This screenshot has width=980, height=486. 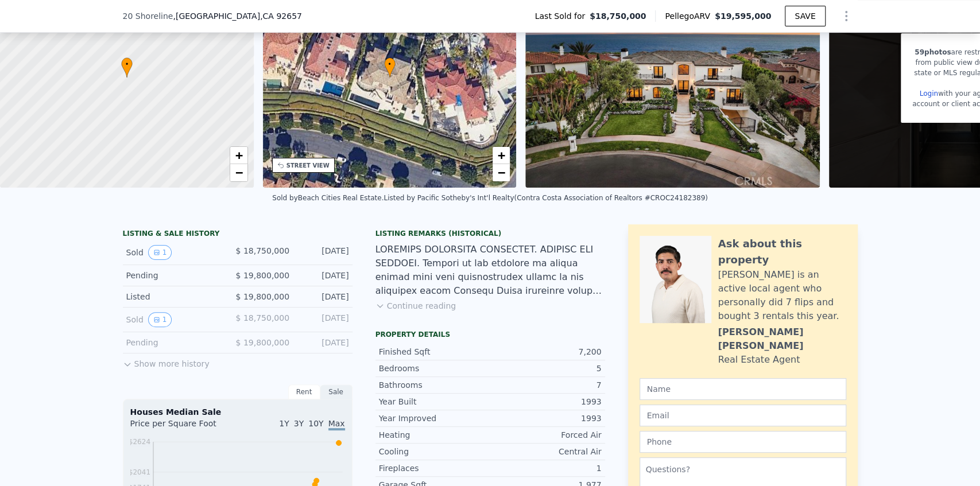 What do you see at coordinates (932, 52) in the screenshot?
I see `span: 59 photos` at bounding box center [932, 52].